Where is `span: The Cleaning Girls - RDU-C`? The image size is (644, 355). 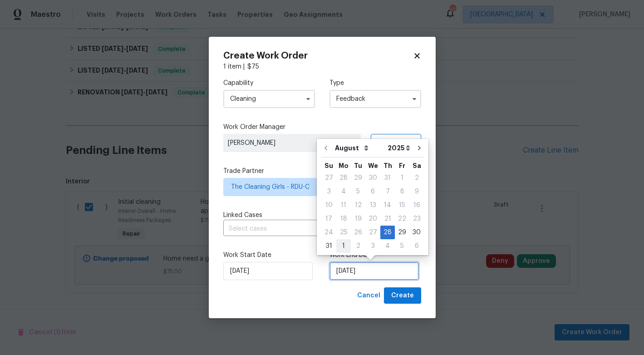
span: The Cleaning Girls - RDU-C is located at coordinates (316, 187).